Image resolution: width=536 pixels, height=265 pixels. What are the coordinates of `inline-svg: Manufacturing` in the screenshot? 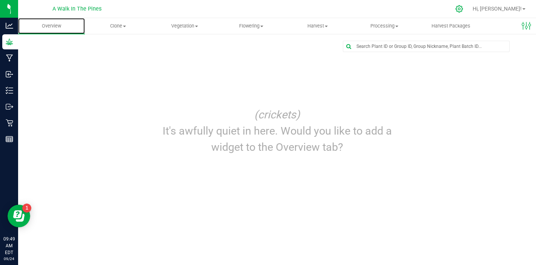 It's located at (9, 58).